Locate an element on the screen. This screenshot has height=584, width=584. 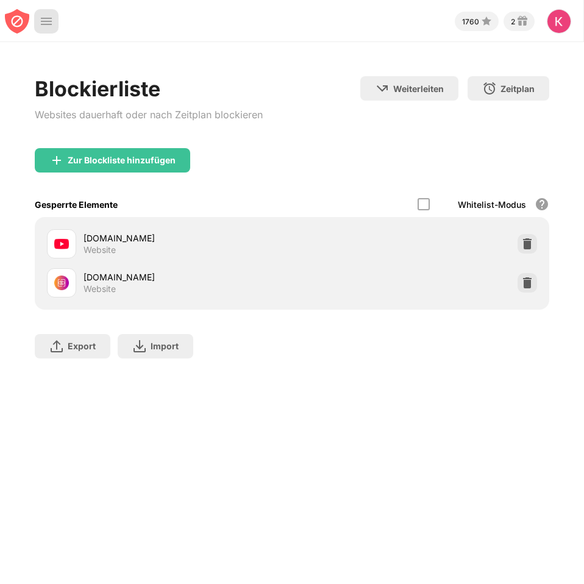
div: 2 is located at coordinates (512, 21).